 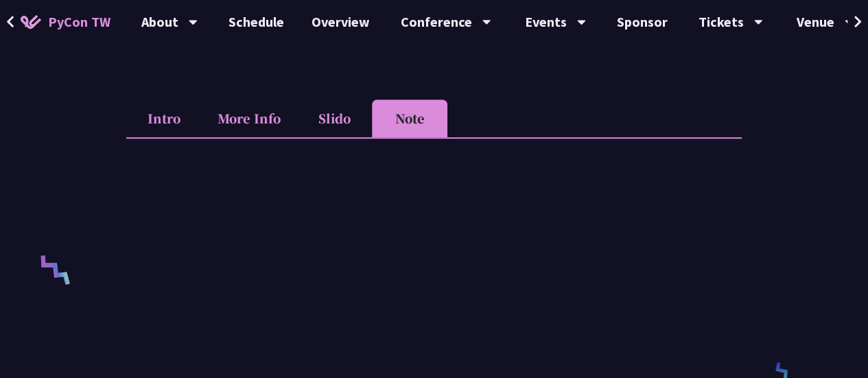 What do you see at coordinates (31, 22) in the screenshot?
I see `img: Home icon of PyCon TW 2025` at bounding box center [31, 22].